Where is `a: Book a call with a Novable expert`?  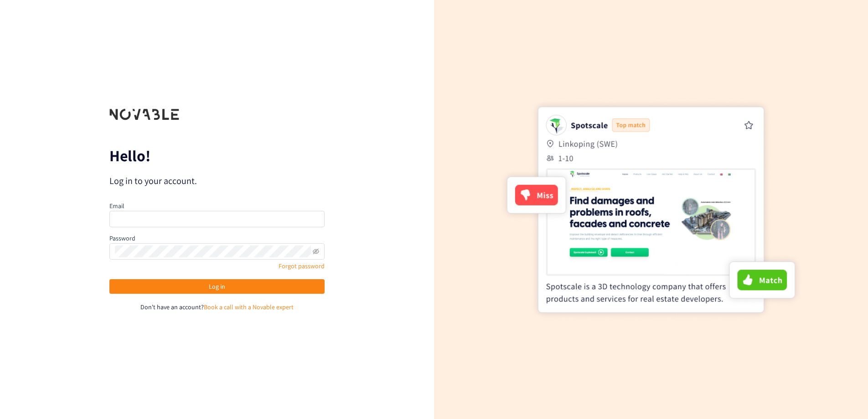
a: Book a call with a Novable expert is located at coordinates (249, 307).